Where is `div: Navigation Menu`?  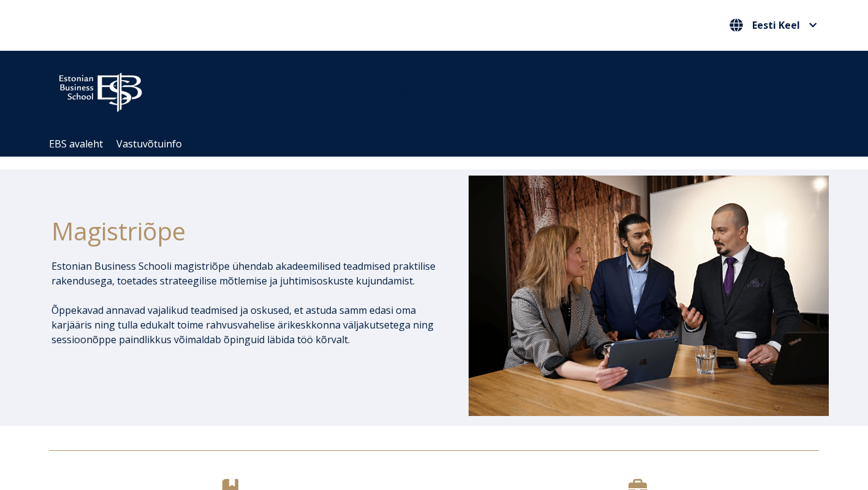
div: Navigation Menu is located at coordinates (440, 144).